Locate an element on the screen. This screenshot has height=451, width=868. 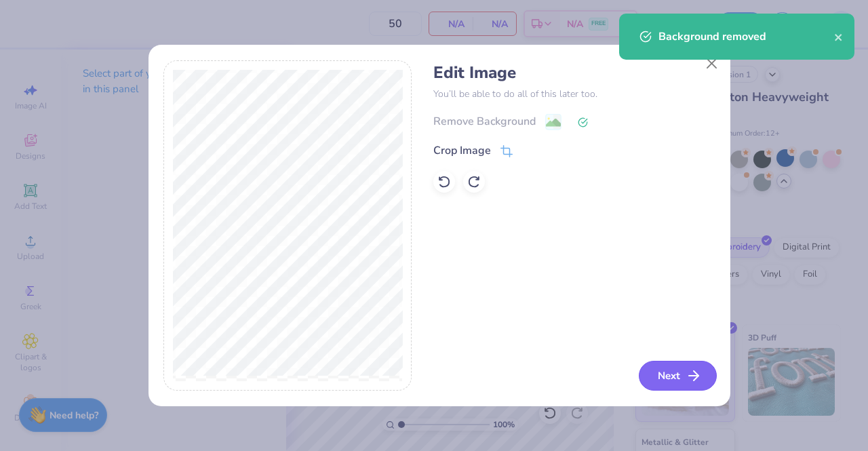
h4: Edit Image is located at coordinates (574, 73).